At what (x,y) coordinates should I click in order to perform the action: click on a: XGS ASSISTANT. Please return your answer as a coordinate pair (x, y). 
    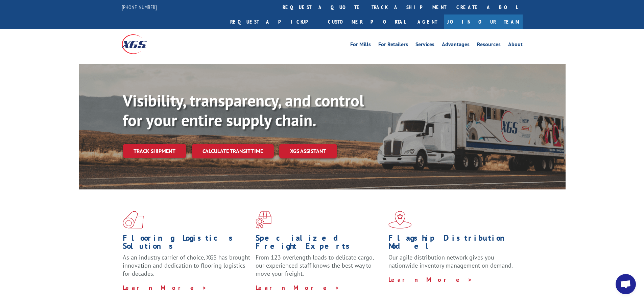
    Looking at the image, I should click on (308, 151).